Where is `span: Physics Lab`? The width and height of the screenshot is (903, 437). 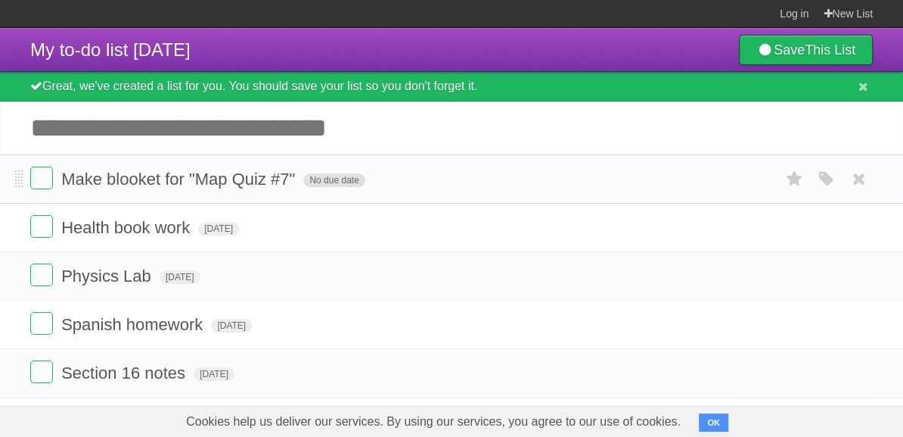
span: Physics Lab is located at coordinates (108, 275).